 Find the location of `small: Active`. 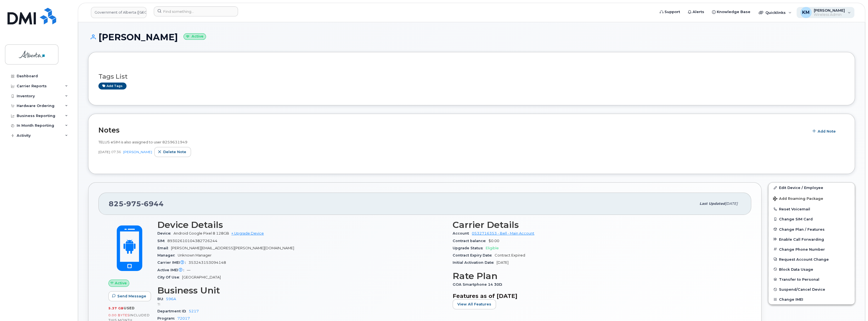

small: Active is located at coordinates (195, 37).